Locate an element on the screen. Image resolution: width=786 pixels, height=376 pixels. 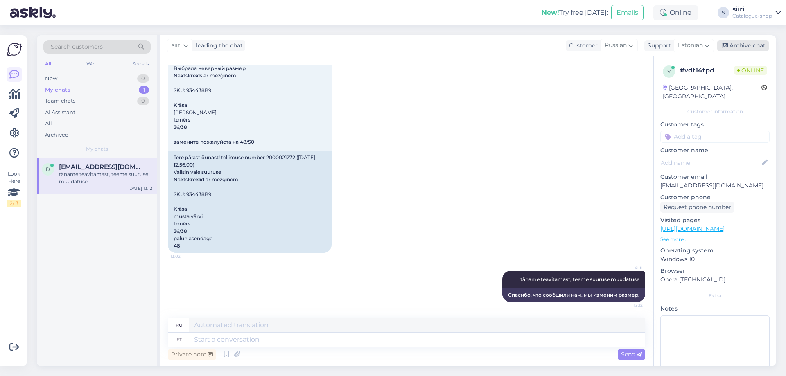
p: Customer phone is located at coordinates (715, 197).